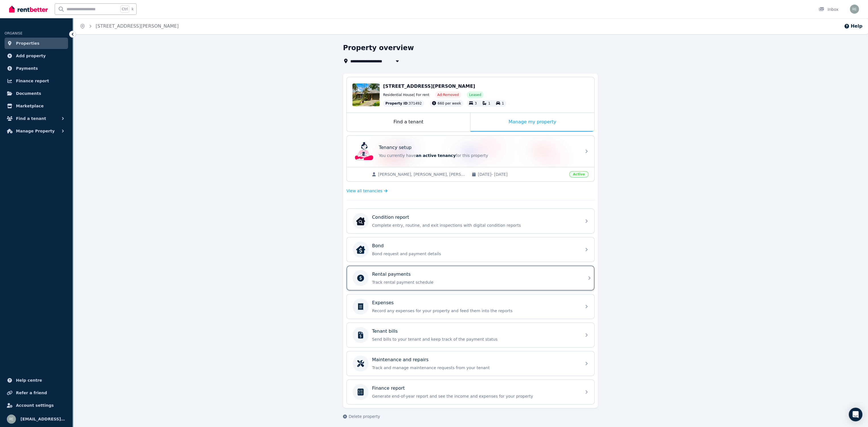 This screenshot has width=868, height=427. Describe the element at coordinates (475, 396) in the screenshot. I see `p: Generate end-of-year report and see the income and expenses for your property` at that location.